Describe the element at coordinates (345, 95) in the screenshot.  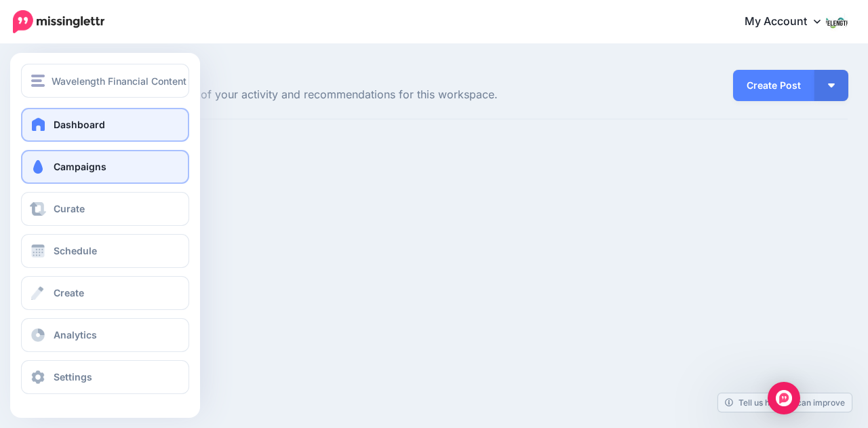
I see `span: Here's an overview of your activity and recommendations for this workspace.` at that location.